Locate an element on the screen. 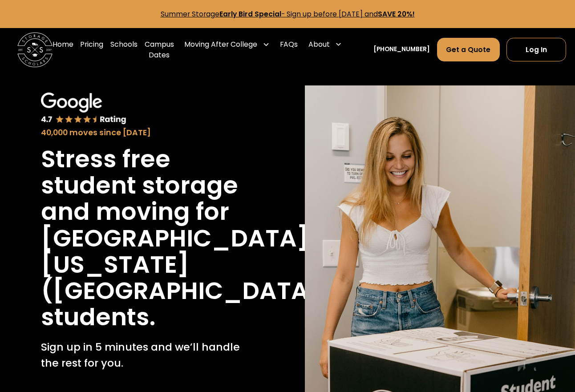 Image resolution: width=575 pixels, height=392 pixels. a: Log In is located at coordinates (536, 49).